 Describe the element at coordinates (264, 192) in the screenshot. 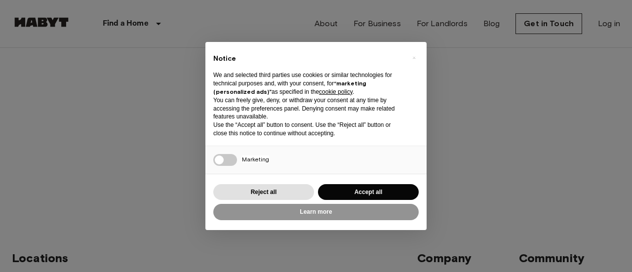

I see `button: Reject all` at that location.